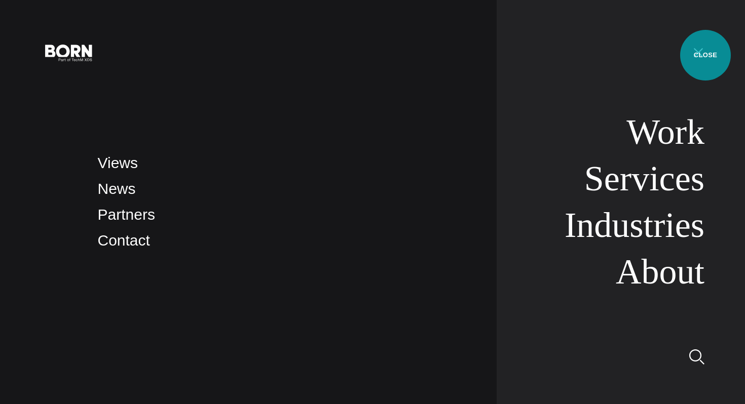  Describe the element at coordinates (124, 240) in the screenshot. I see `a: Contact` at that location.